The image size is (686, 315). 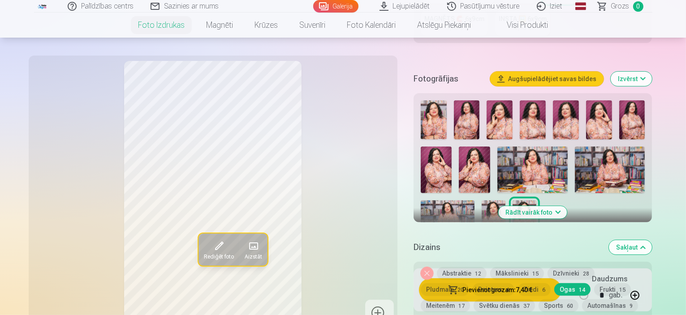 I want to click on h5: Dizains, so click(x=508, y=247).